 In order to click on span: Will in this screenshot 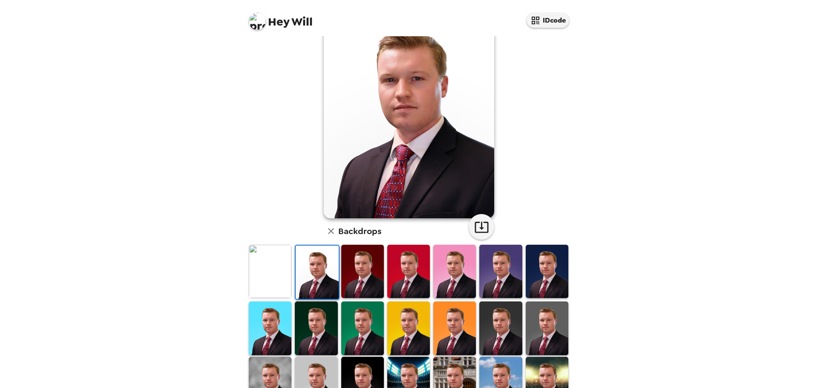, I will do `click(281, 18)`.